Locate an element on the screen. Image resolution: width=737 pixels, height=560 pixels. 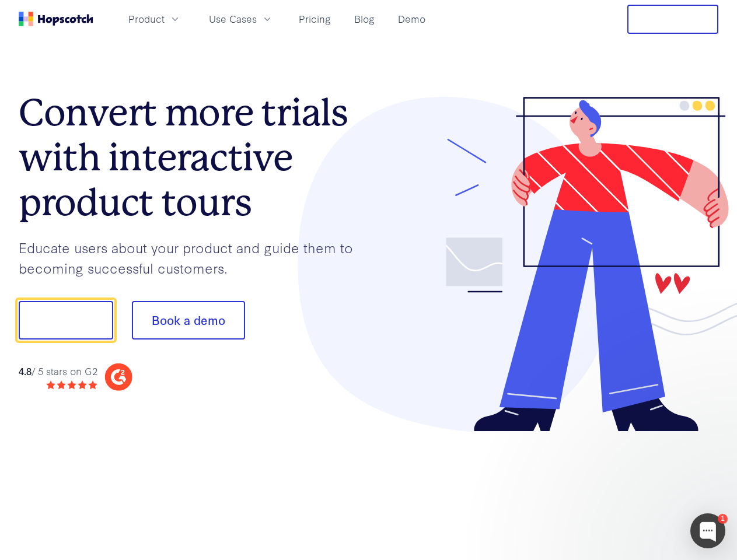
span: Product is located at coordinates (147, 18).